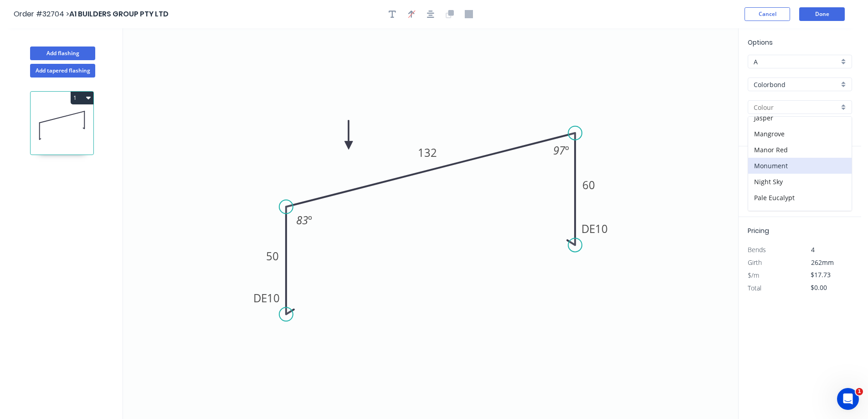 The height and width of the screenshot is (419, 868). Describe the element at coordinates (796, 85) in the screenshot. I see `input: Material` at that location.